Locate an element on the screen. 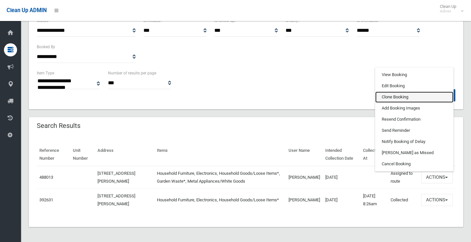  th: Address is located at coordinates (124, 155).